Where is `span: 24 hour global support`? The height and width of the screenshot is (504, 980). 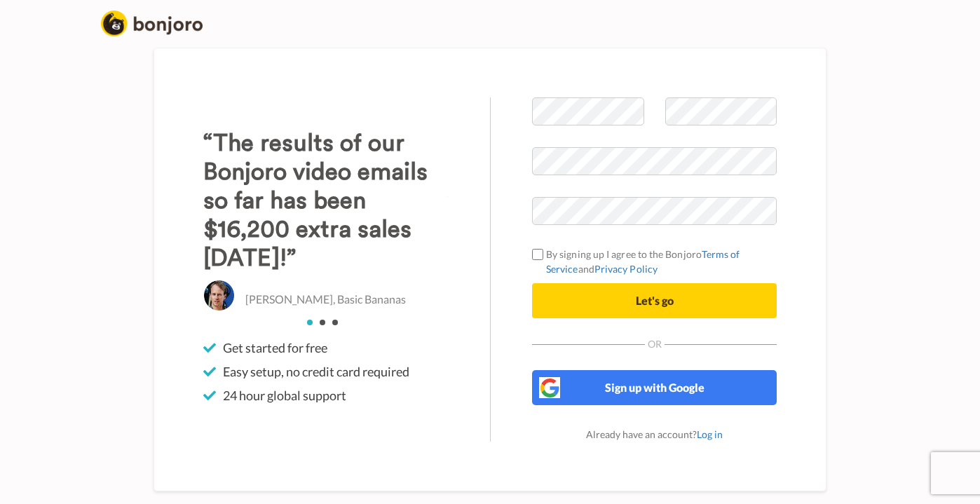 span: 24 hour global support is located at coordinates (285, 396).